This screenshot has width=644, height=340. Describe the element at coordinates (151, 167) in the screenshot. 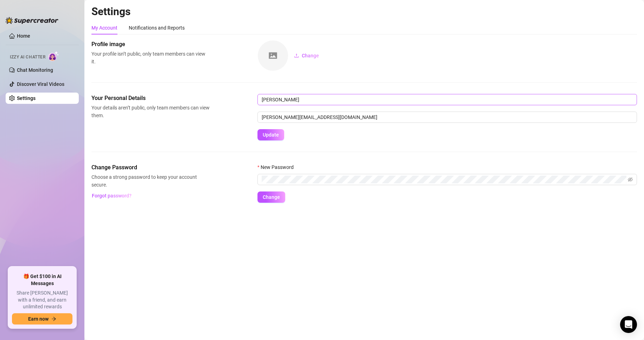

I see `span: Change Password` at that location.